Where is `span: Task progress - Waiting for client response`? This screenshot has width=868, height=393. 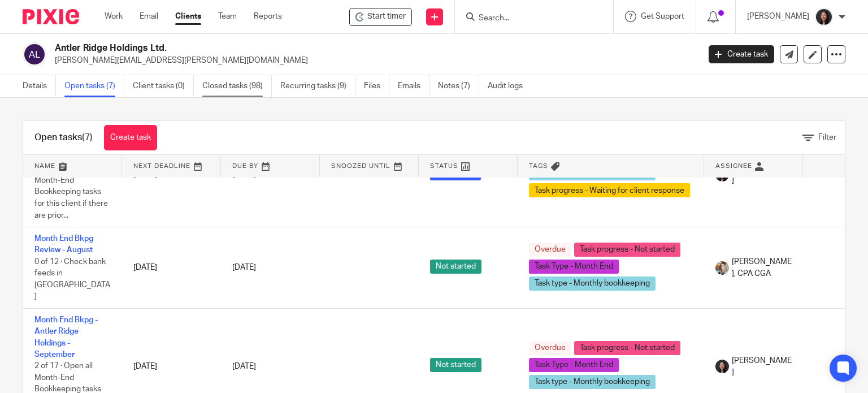 span: Task progress - Waiting for client response is located at coordinates (609, 190).